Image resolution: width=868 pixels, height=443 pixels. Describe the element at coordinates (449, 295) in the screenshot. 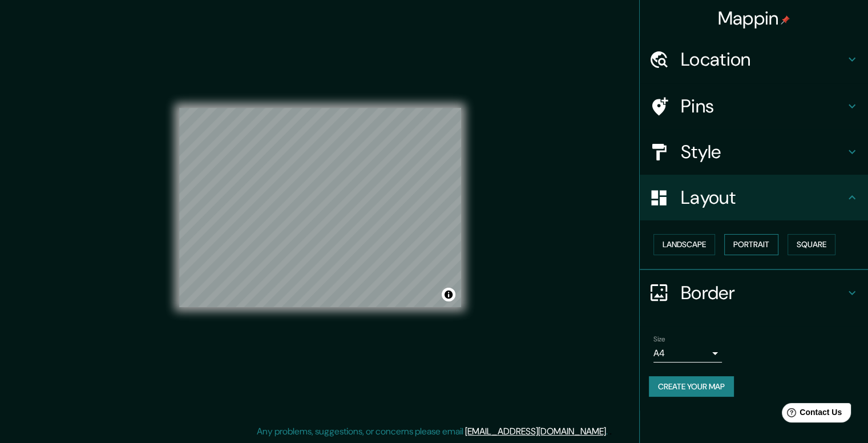

I see `button: Toggle attribution` at that location.